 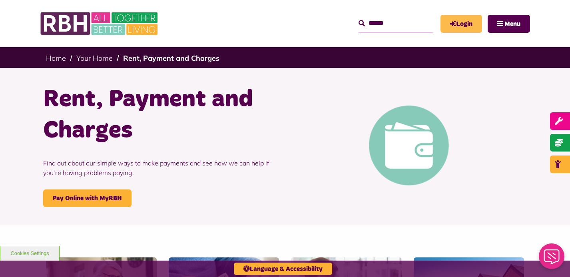 I want to click on a: Your Home, so click(x=94, y=58).